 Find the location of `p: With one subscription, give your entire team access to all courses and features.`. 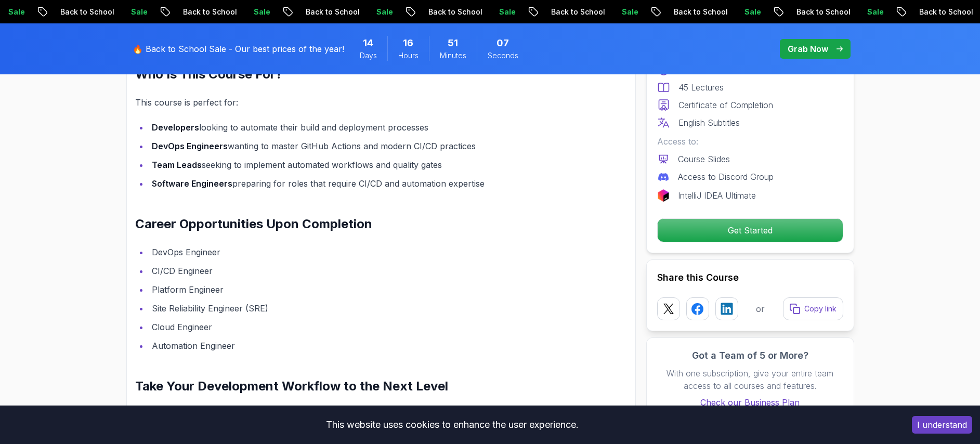

p: With one subscription, give your entire team access to all courses and features. is located at coordinates (751, 380).